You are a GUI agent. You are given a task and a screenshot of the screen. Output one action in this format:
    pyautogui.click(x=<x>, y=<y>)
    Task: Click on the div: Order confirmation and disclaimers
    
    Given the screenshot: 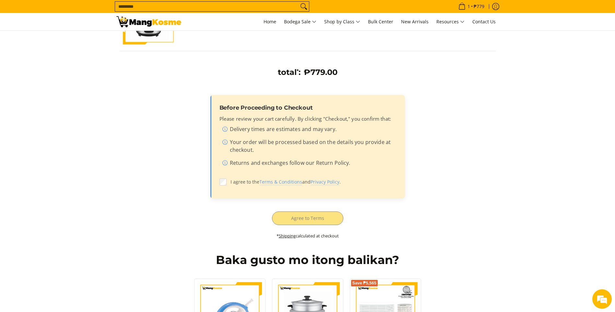 What is the action you would take?
    pyautogui.click(x=308, y=147)
    